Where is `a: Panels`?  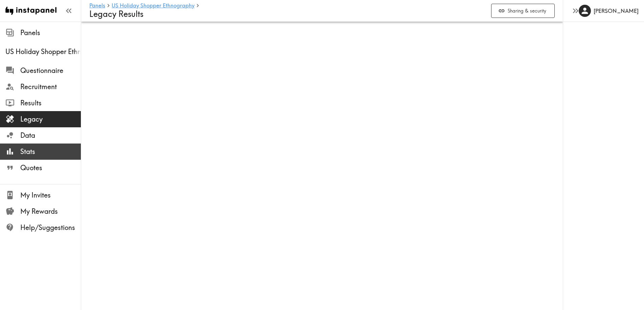
a: Panels is located at coordinates (97, 6).